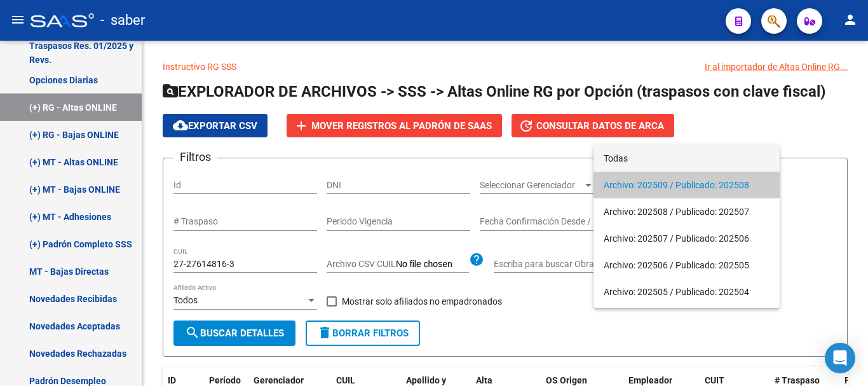 The width and height of the screenshot is (868, 386). What do you see at coordinates (686, 211) in the screenshot?
I see `span: Archivo: 202508 / Publicado: 202507` at bounding box center [686, 211].